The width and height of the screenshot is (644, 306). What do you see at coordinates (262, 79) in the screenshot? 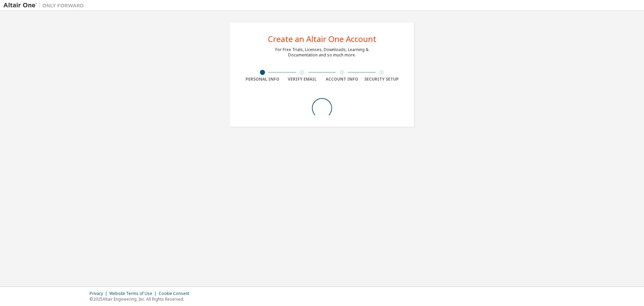
I see `div: Personal Info` at bounding box center [262, 79].